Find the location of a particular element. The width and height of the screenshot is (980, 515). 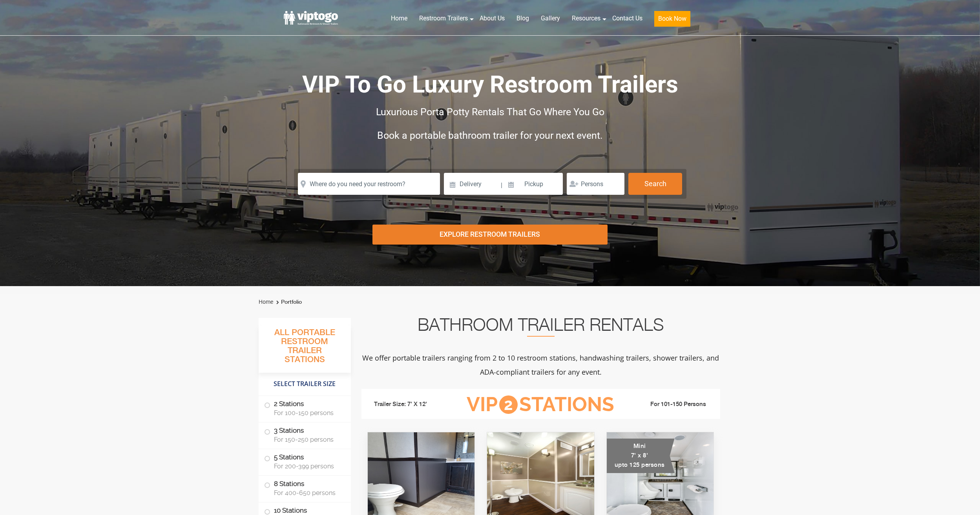

input: Delivery is located at coordinates (472, 184).